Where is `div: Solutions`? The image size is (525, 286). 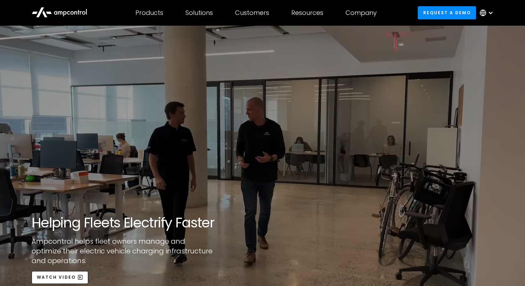
div: Solutions is located at coordinates (199, 13).